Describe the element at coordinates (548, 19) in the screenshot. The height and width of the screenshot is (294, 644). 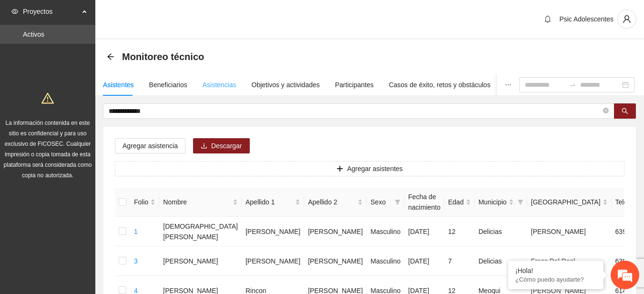
I see `span: bell` at that location.